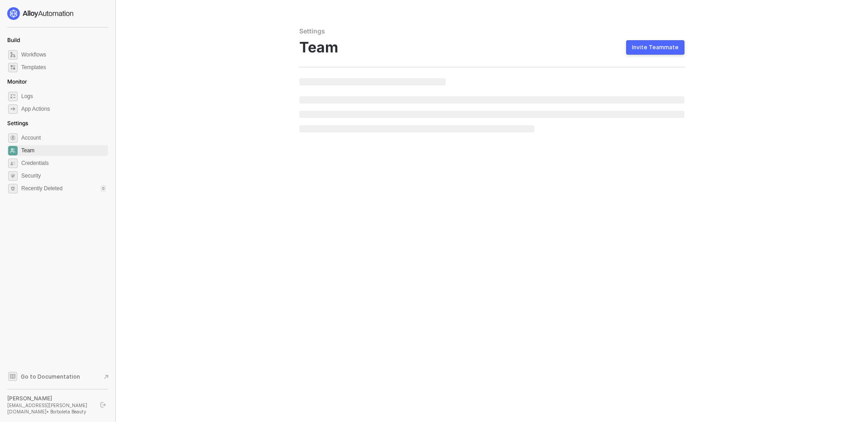 Image resolution: width=868 pixels, height=422 pixels. Describe the element at coordinates (64, 55) in the screenshot. I see `span: Workflows` at that location.